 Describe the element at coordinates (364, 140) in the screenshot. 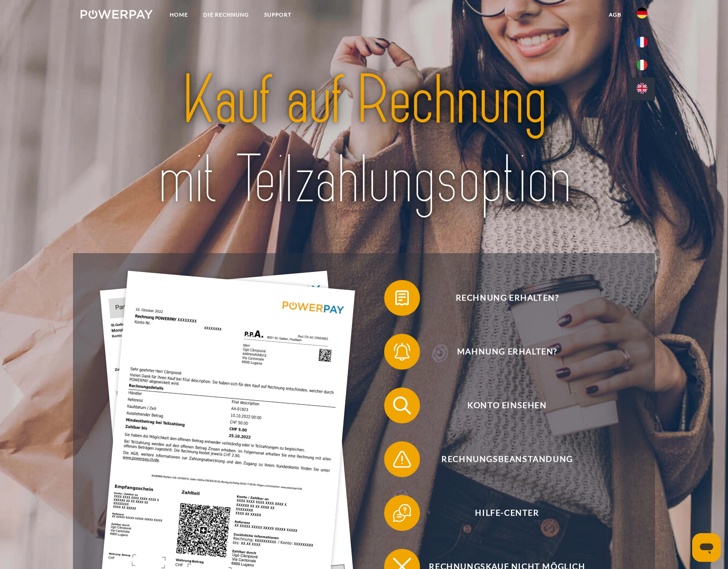

I see `img: title-powerpay_de.svg` at that location.